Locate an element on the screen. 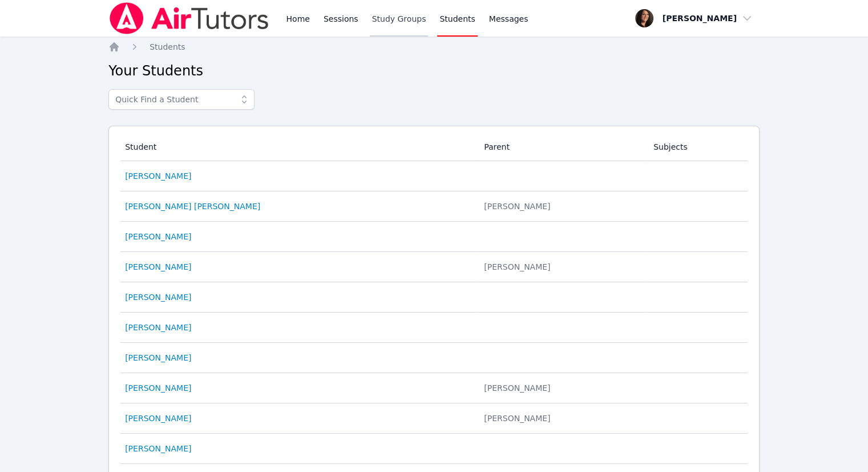 This screenshot has height=472, width=868. th: Student is located at coordinates (299, 147).